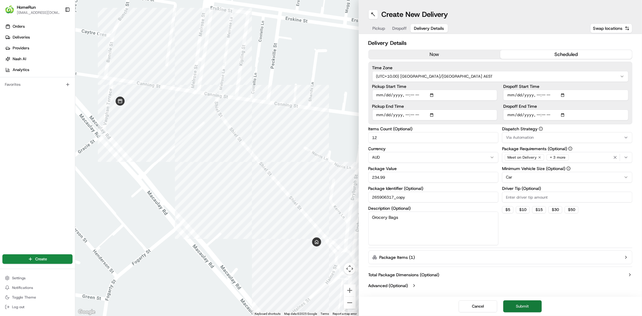 This screenshot has width=642, height=316. What do you see at coordinates (39, 59) in the screenshot?
I see `a: Nash AI` at bounding box center [39, 59].